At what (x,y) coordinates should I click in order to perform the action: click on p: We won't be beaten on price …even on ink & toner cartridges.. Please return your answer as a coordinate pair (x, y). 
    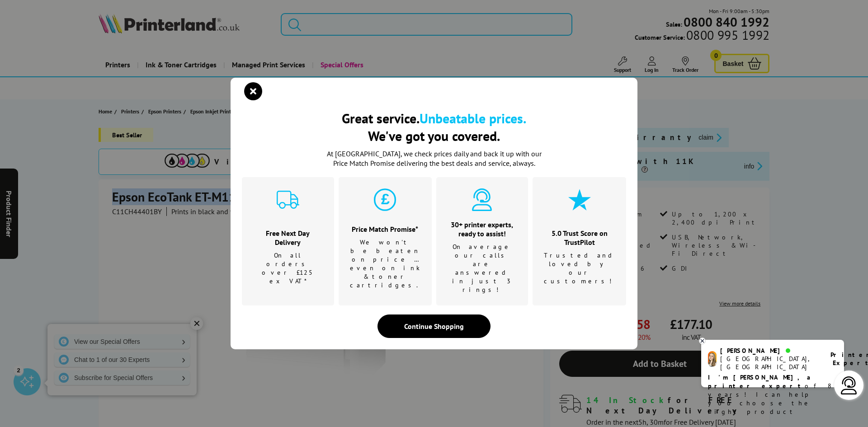
    Looking at the image, I should click on (385, 264).